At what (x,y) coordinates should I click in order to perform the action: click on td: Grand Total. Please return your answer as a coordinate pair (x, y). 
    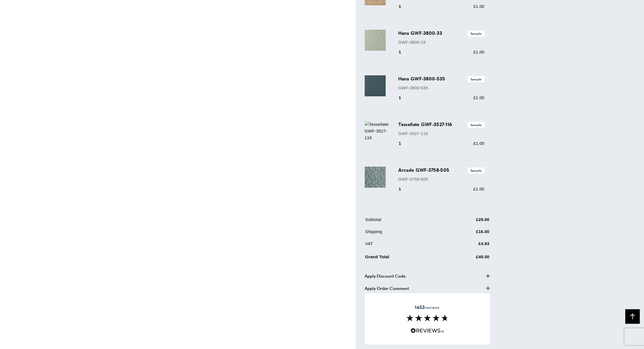
    Looking at the image, I should click on (405, 258).